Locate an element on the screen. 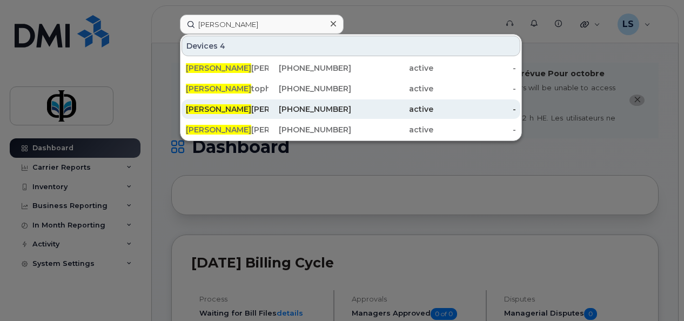  span: 4 is located at coordinates (223, 46).